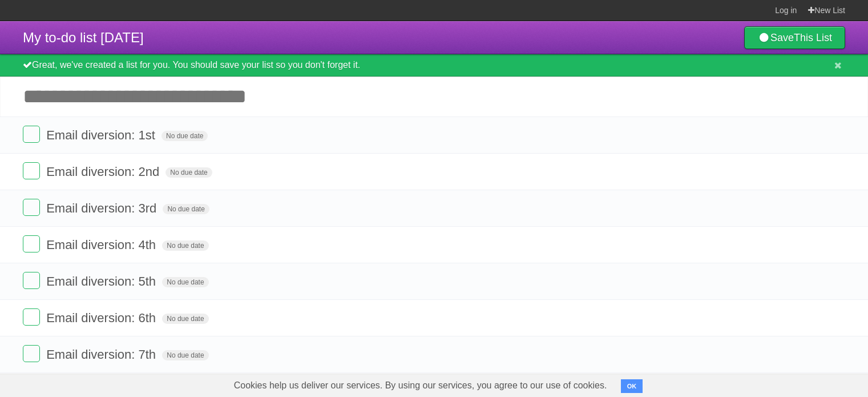  Describe the element at coordinates (104, 171) in the screenshot. I see `span: Email diversion: 2nd` at that location.